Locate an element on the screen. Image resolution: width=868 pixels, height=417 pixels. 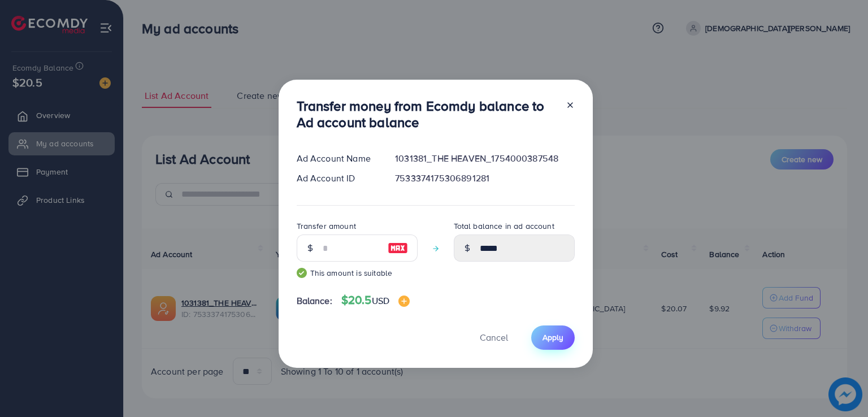
div: Ad Account ID is located at coordinates (337, 178).